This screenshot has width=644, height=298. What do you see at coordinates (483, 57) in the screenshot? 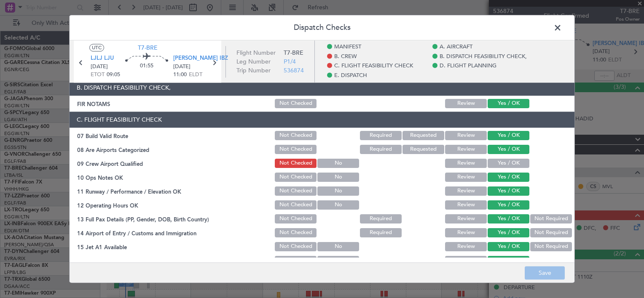
I see `span: B. DISPATCH FEASIBILITY CHECK,` at bounding box center [483, 57].